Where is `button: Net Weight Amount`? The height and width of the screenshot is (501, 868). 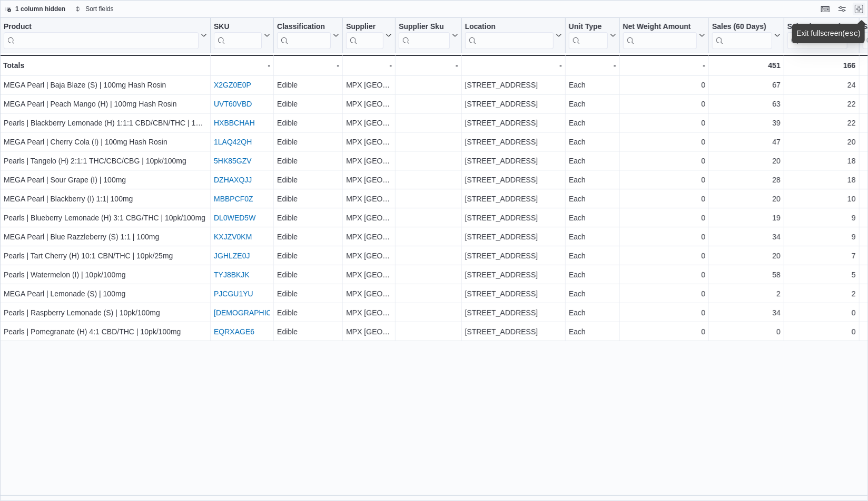
button: Net Weight Amount is located at coordinates (664, 36).